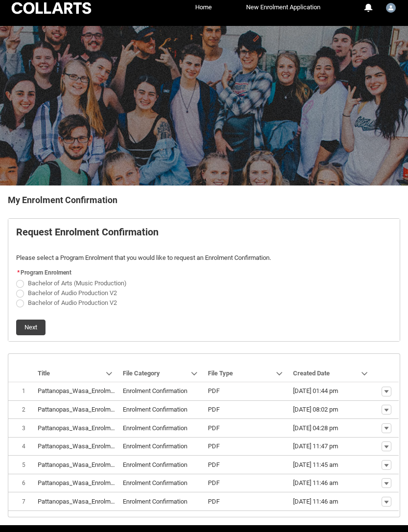 Image resolution: width=408 pixels, height=532 pixels. I want to click on b: My Enrolment Confirmation, so click(62, 199).